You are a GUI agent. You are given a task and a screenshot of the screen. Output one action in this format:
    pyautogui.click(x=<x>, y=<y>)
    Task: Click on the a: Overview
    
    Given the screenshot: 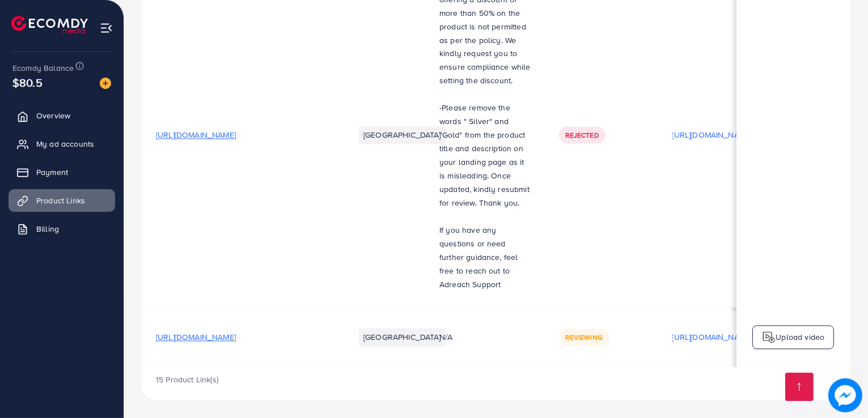 What is the action you would take?
    pyautogui.click(x=62, y=115)
    